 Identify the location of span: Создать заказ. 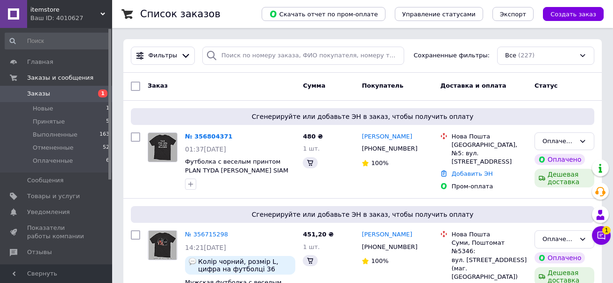
(573, 14).